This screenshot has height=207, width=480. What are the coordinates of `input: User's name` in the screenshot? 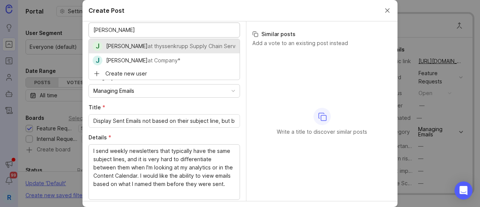 It's located at (164, 30).